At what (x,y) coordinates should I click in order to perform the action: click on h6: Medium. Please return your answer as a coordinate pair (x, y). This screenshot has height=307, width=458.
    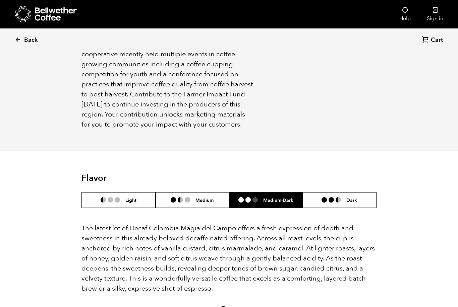
    Looking at the image, I should click on (205, 200).